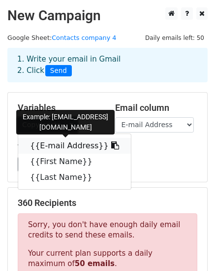  What do you see at coordinates (74, 177) in the screenshot?
I see `a: {{Last Name}}` at bounding box center [74, 177].